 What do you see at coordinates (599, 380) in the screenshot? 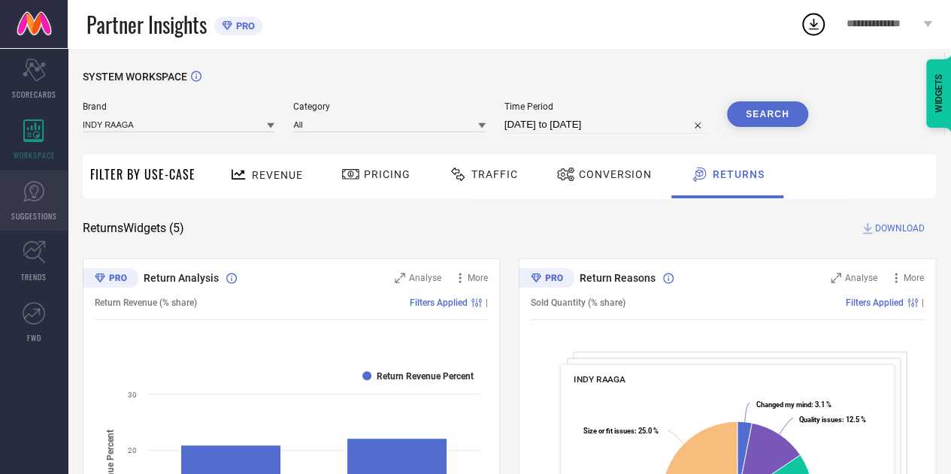
I see `span: INDY RAAGA` at bounding box center [599, 380].